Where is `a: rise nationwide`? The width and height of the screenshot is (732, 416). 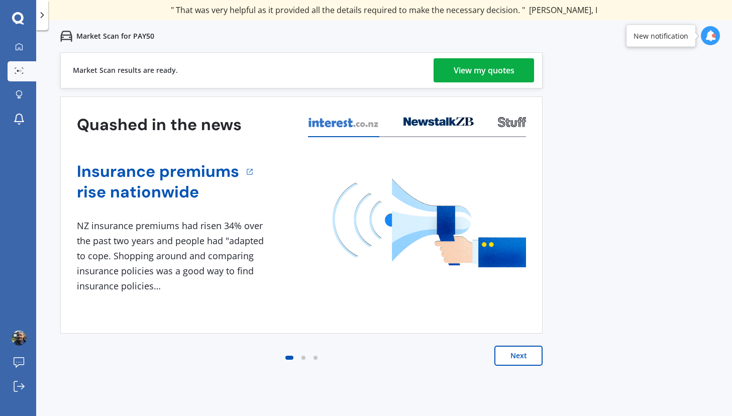
a: rise nationwide is located at coordinates (158, 192).